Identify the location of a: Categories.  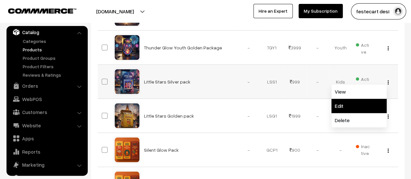
(53, 41).